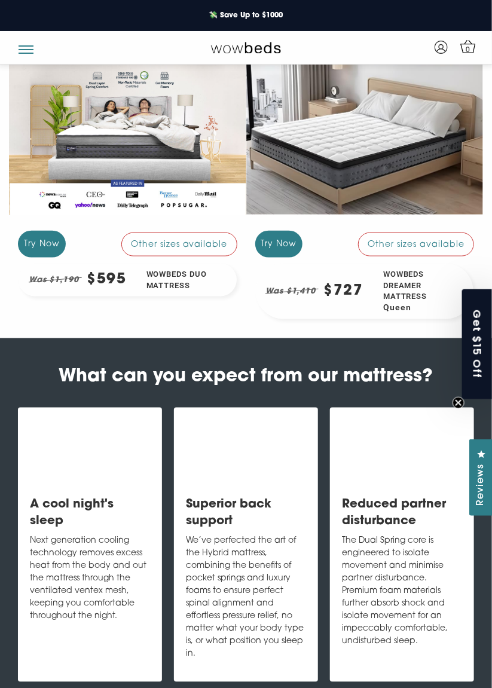 The width and height of the screenshot is (492, 688). What do you see at coordinates (481, 485) in the screenshot?
I see `span: Reviews` at bounding box center [481, 485].